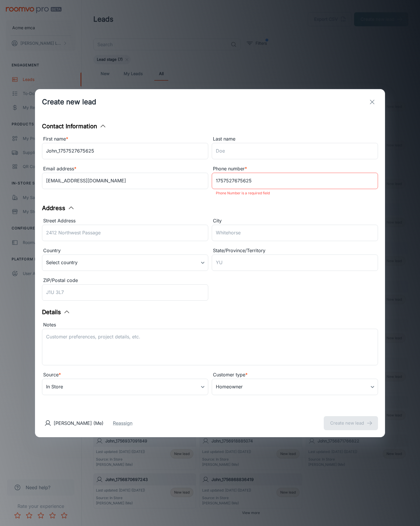 The height and width of the screenshot is (526, 420). I want to click on div: Source, so click(125, 375).